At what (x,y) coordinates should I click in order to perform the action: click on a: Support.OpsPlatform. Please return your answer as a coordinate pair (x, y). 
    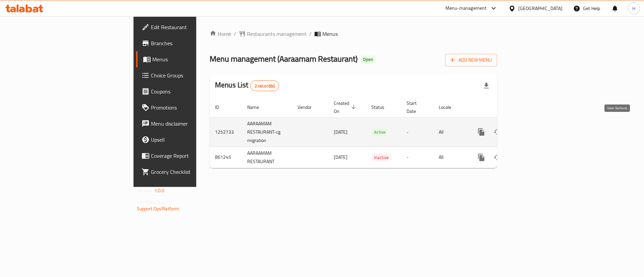
    Looking at the image, I should click on (158, 209).